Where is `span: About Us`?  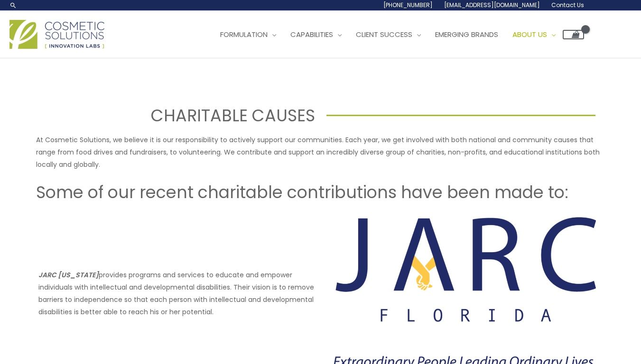
span: About Us is located at coordinates (529, 34).